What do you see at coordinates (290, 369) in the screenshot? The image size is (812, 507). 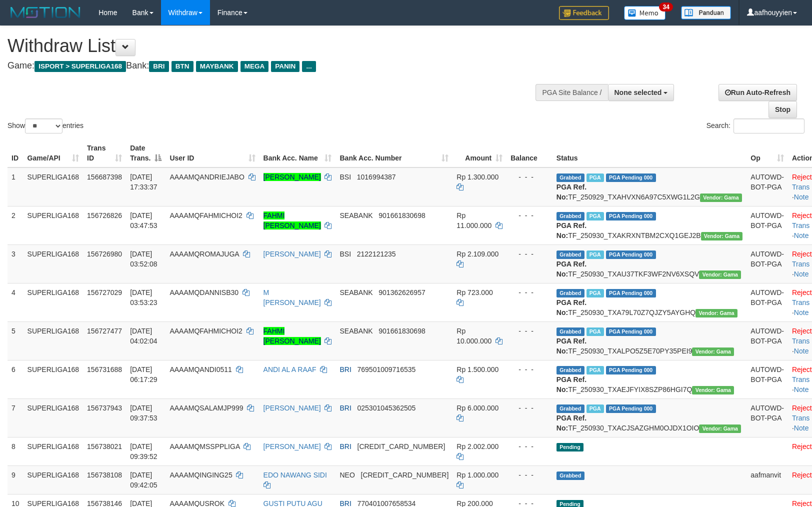 I see `a: ANDI AL A RAAF` at bounding box center [290, 369].